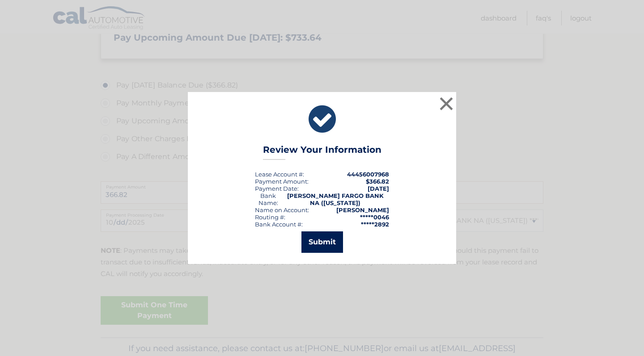 The width and height of the screenshot is (644, 356). Describe the element at coordinates (368, 174) in the screenshot. I see `strong: 44456007968` at that location.